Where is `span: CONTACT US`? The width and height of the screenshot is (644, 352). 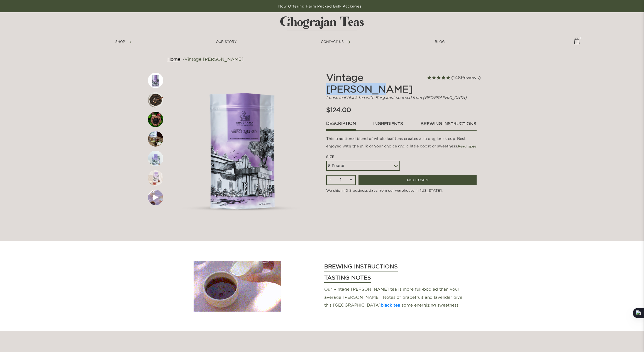
span: CONTACT US is located at coordinates (332, 42).